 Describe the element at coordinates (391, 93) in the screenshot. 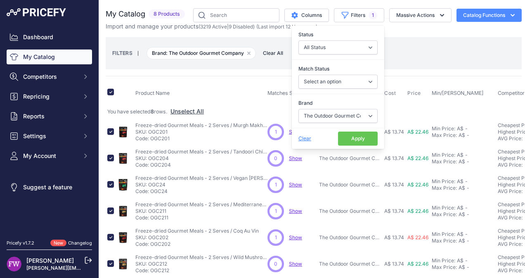

I see `button: Cost` at that location.